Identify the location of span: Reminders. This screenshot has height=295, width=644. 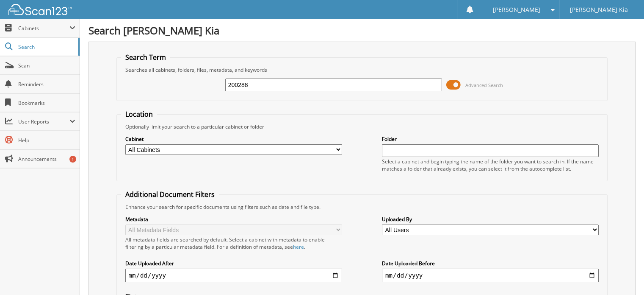
(47, 84).